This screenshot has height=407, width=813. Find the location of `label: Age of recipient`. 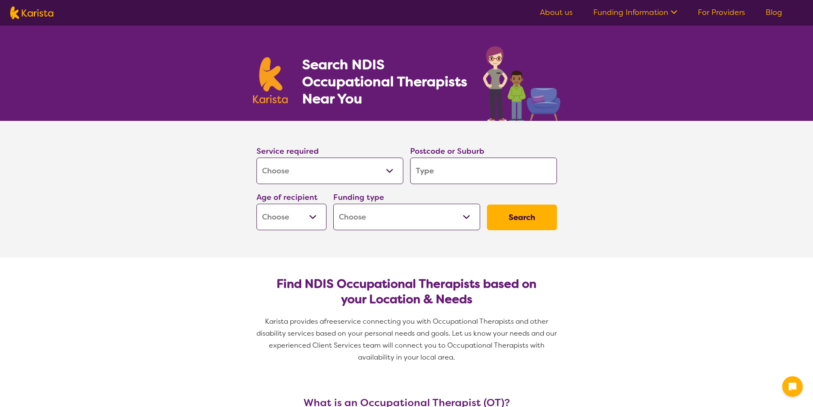

label: Age of recipient is located at coordinates (287, 197).